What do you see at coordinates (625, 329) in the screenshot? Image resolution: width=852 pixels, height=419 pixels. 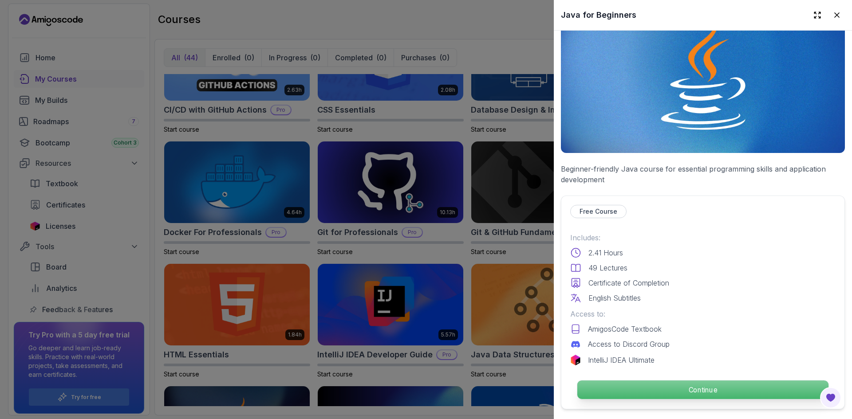 I see `p: AmigosCode Textbook` at bounding box center [625, 329].